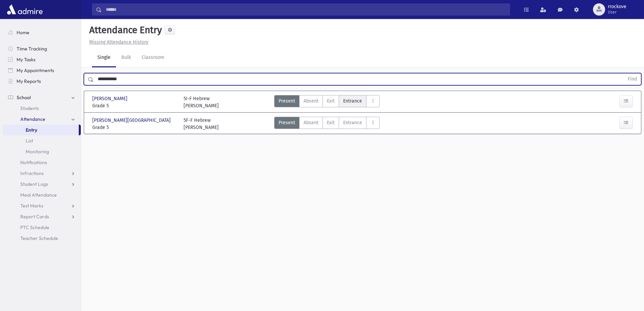 This screenshot has height=311, width=644. I want to click on span: School, so click(24, 98).